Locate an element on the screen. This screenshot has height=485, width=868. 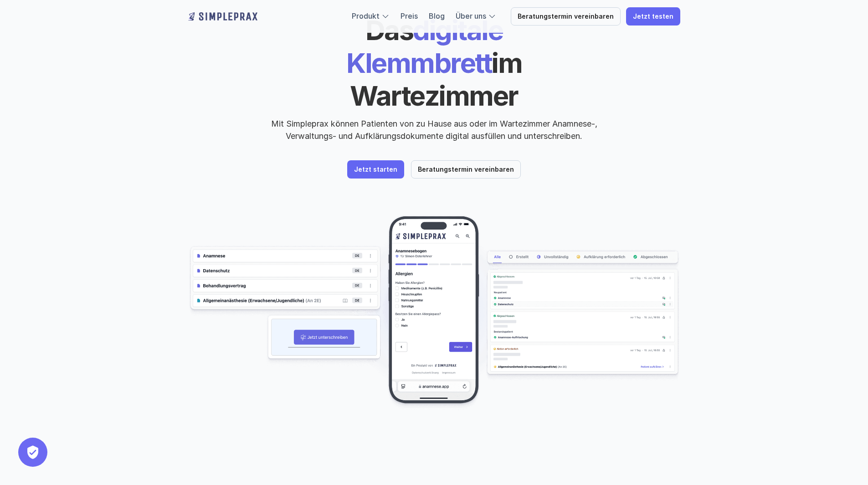
p: Jetzt testen is located at coordinates (653, 17).